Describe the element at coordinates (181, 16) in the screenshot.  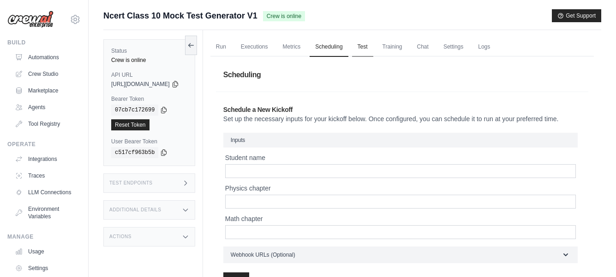
I see `span: Ncert Class 10 Mock Test Generator V1` at that location.